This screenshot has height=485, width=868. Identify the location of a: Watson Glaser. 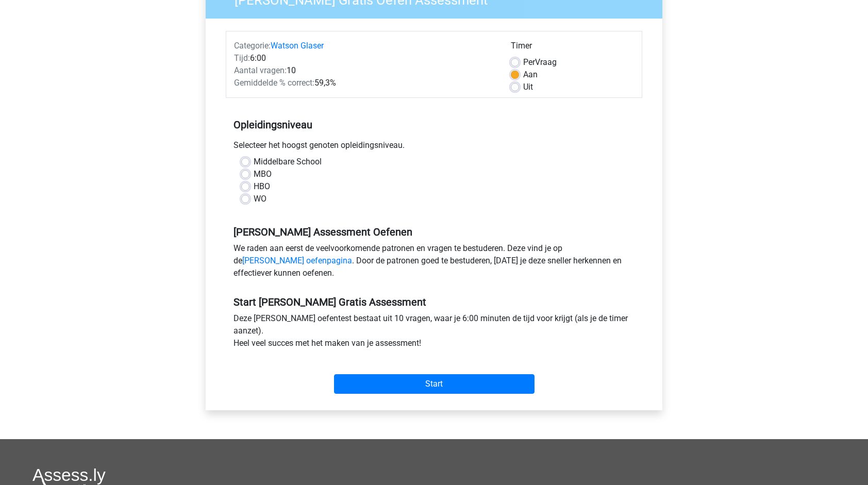
(297, 45).